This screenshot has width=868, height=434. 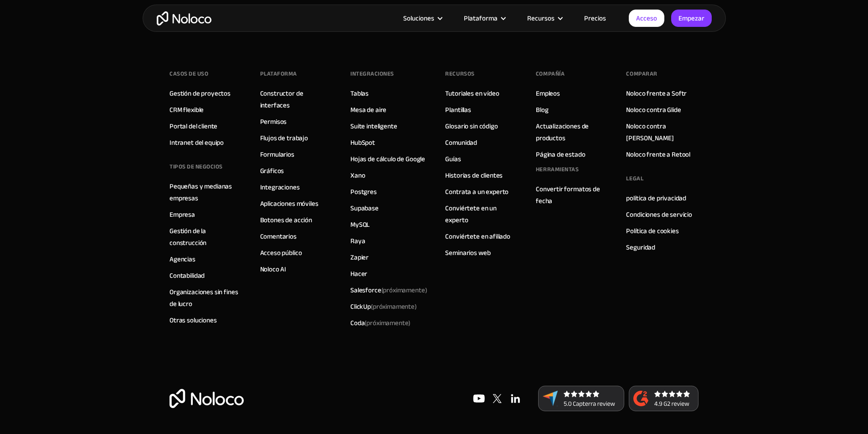 What do you see at coordinates (691, 18) in the screenshot?
I see `a: Empezar` at bounding box center [691, 18].